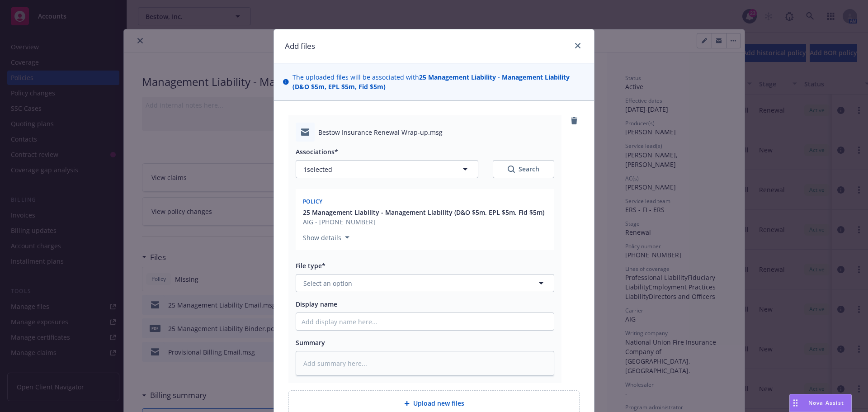  I want to click on span: Select an option, so click(328, 283).